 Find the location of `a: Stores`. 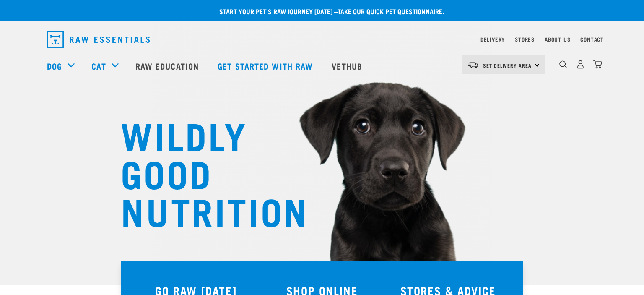

a: Stores is located at coordinates (524, 39).